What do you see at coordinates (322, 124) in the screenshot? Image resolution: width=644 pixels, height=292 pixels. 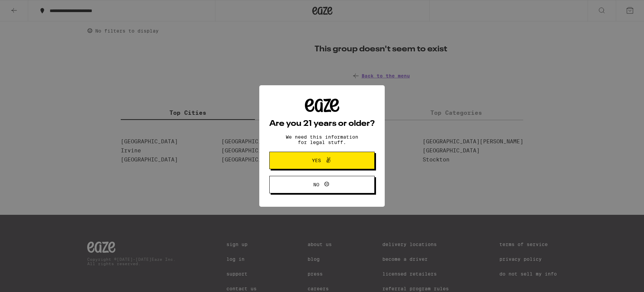 I see `h2: Are you 21 years or older?` at bounding box center [322, 124].